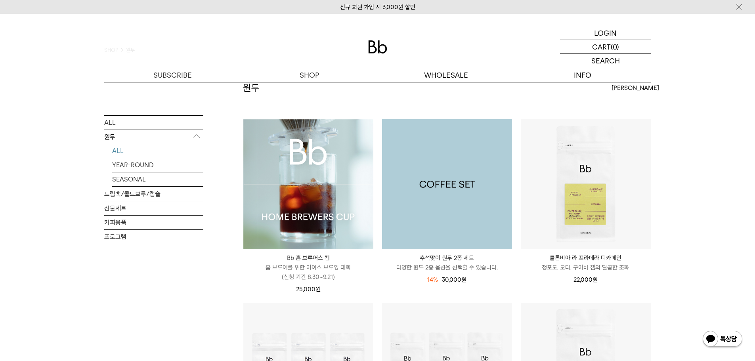 This screenshot has width=755, height=361. What do you see at coordinates (586, 184) in the screenshot?
I see `img: 콜롬비아 라 프라데라 디카페인` at bounding box center [586, 184].